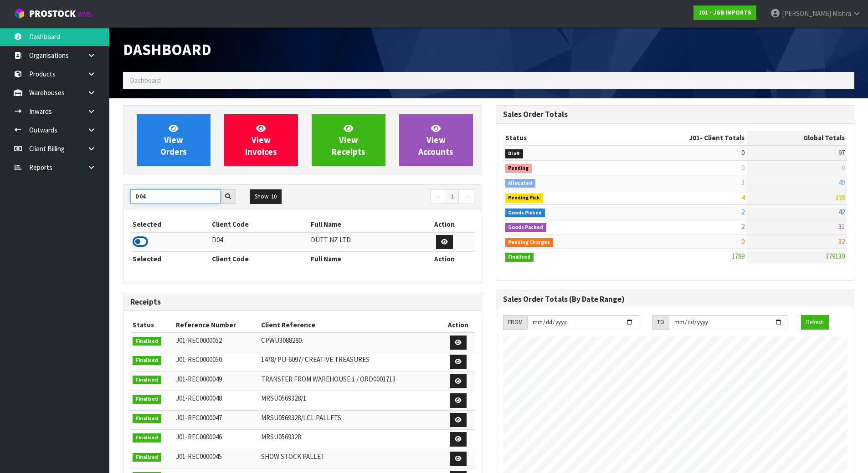  What do you see at coordinates (392, 198) in the screenshot?
I see `nav: Page navigation` at bounding box center [392, 198].